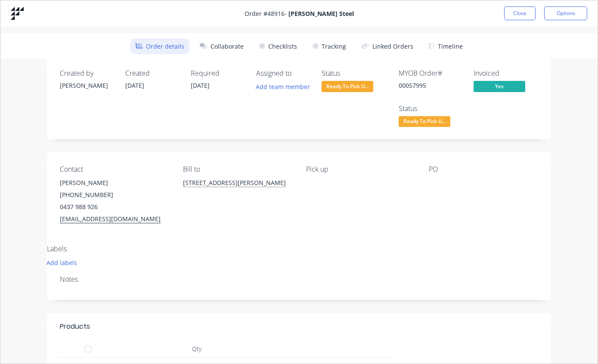 The width and height of the screenshot is (598, 364). Describe the element at coordinates (500, 86) in the screenshot. I see `span: Yes` at that location.